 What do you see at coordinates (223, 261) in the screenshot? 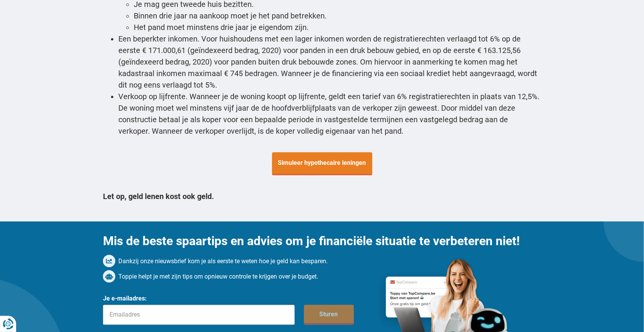
I see `span: Dankzij onze nieuwsbrief kom je als eerste te weten hoe je geld kan besparen.` at bounding box center [223, 261].